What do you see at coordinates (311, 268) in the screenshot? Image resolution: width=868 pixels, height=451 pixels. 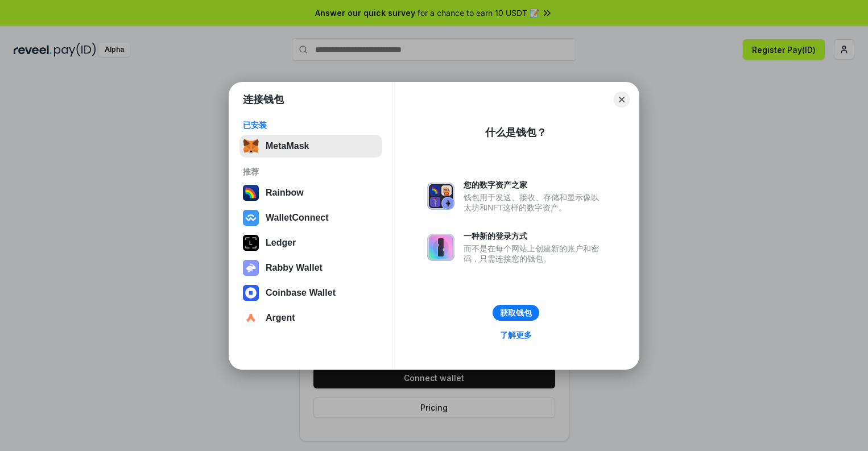 I see `button: Rabby Wallet` at bounding box center [311, 268].